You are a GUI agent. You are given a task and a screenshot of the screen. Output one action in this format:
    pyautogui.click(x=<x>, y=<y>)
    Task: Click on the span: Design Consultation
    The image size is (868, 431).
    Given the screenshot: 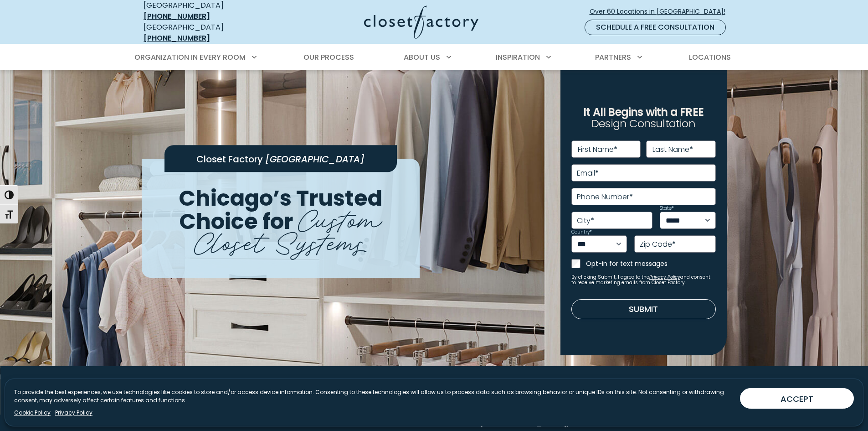 What is the action you would take?
    pyautogui.click(x=644, y=123)
    